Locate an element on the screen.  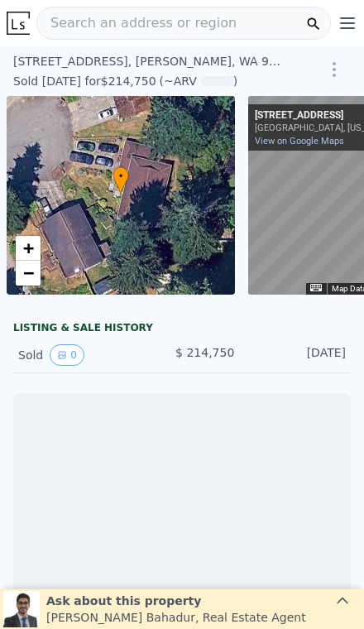
img: Siddhant Bahadur is located at coordinates (21, 609).